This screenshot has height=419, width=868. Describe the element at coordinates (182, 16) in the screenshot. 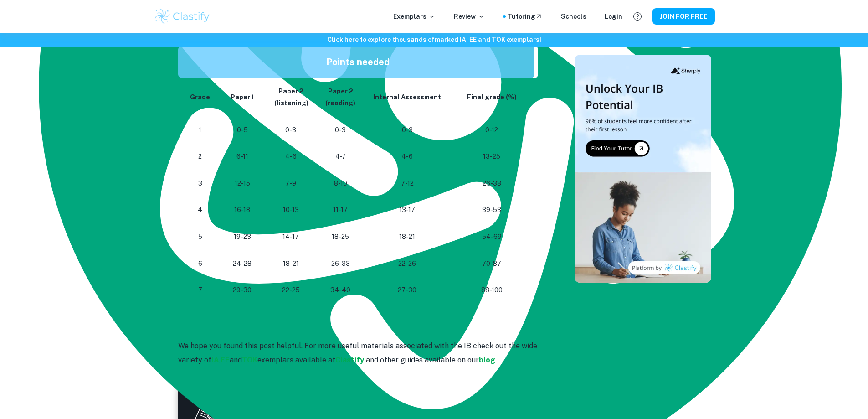

I see `img: Clastify logo` at that location.